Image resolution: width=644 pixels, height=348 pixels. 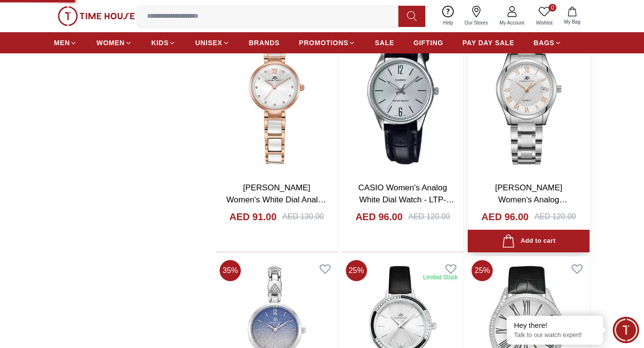 What do you see at coordinates (209, 43) in the screenshot?
I see `span: UNISEX` at bounding box center [209, 43].